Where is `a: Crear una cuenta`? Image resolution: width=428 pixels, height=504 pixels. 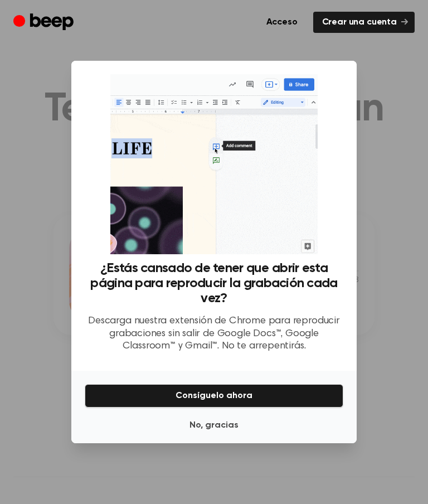 a: Crear una cuenta is located at coordinates (364, 22).